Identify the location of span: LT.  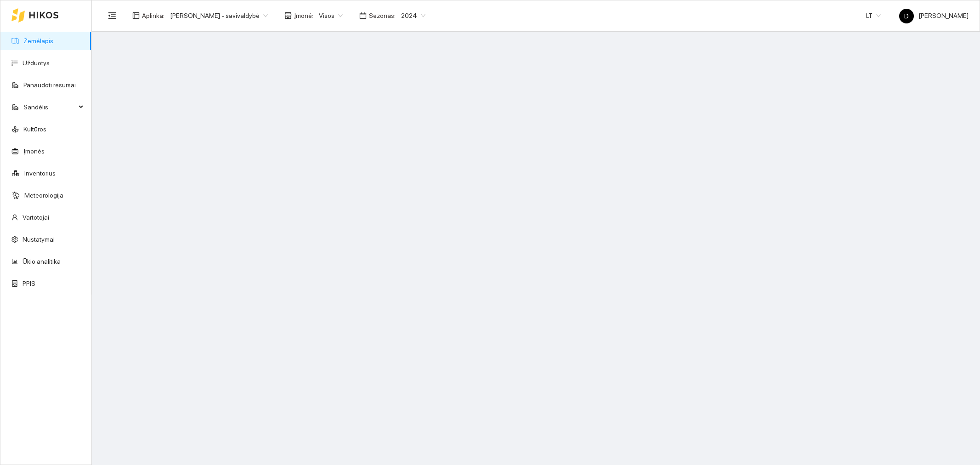
(873, 16).